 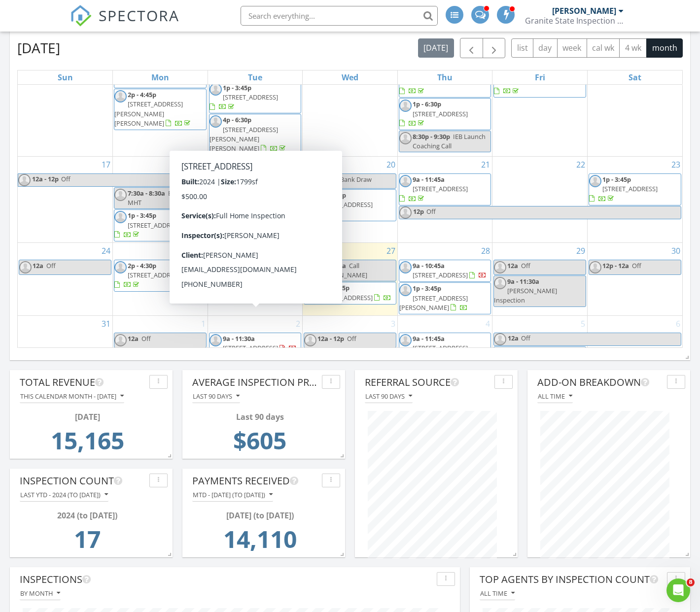 What do you see at coordinates (160, 199) in the screenshot?
I see `td: Go to August 18, 2025` at bounding box center [160, 199].